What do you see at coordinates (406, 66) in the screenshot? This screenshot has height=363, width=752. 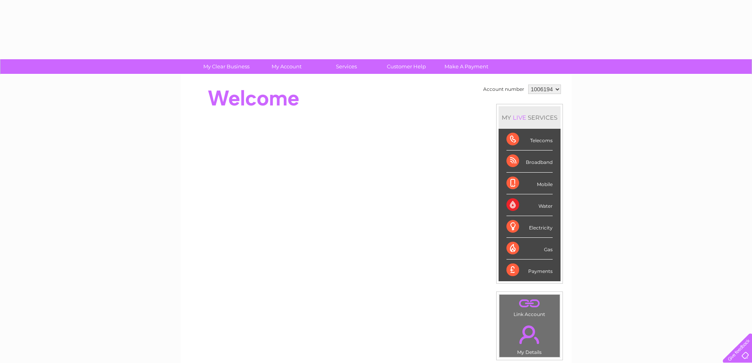 I see `a: Customer Help` at bounding box center [406, 66].